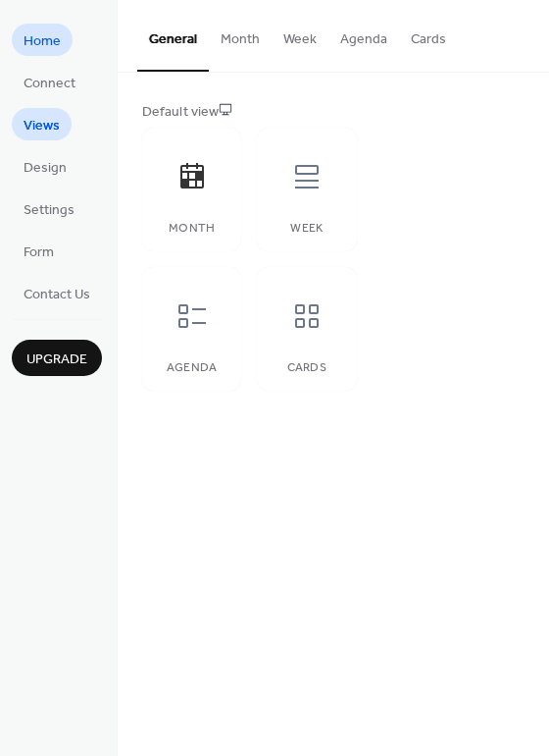 Image resolution: width=549 pixels, height=756 pixels. I want to click on a: Design, so click(45, 166).